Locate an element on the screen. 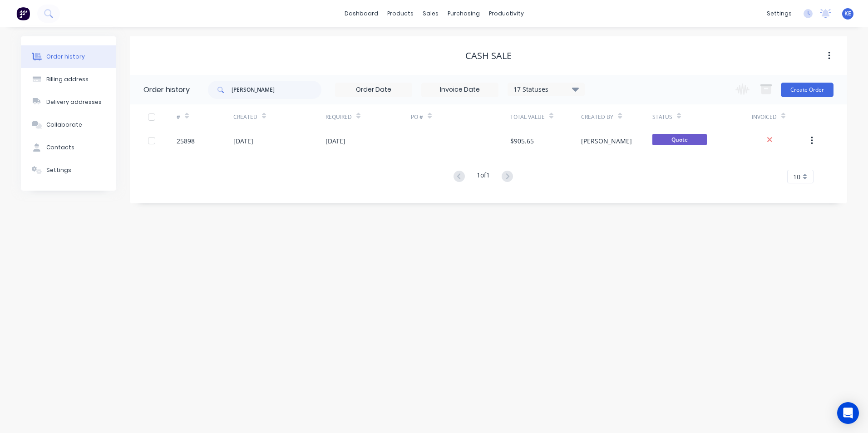 The width and height of the screenshot is (868, 433). div: Settings is located at coordinates (59, 171).